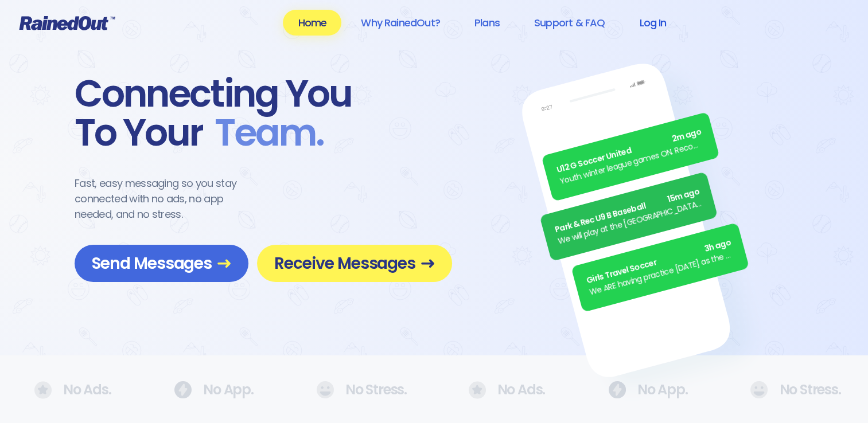 Image resolution: width=868 pixels, height=423 pixels. Describe the element at coordinates (629, 151) in the screenshot. I see `div: U12 G Soccer United` at that location.